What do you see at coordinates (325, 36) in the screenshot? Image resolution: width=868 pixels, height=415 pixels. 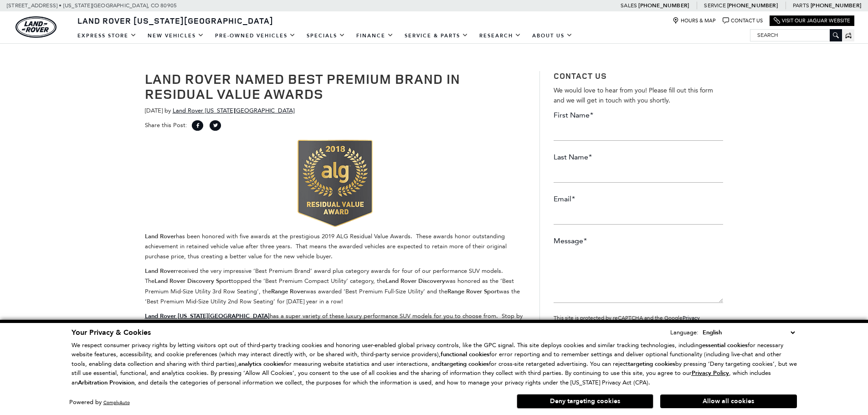 I see `nav: Main Navigation` at bounding box center [325, 36].